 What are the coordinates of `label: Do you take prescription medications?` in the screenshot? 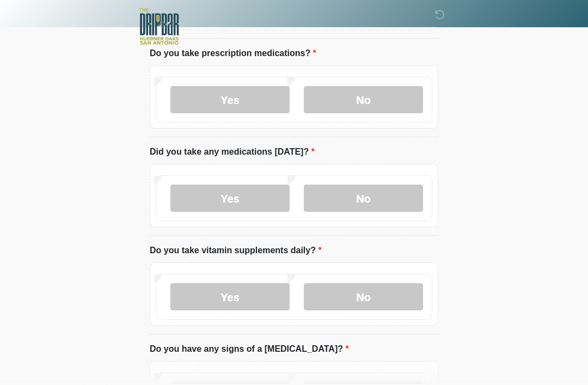 It's located at (233, 53).